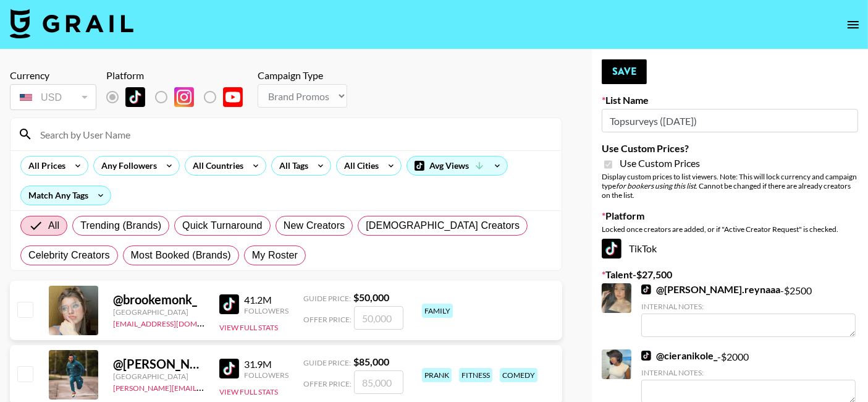 This screenshot has height=402, width=868. What do you see at coordinates (729, 229) in the screenshot?
I see `div: Locked once creators are added, or if "Active Creator Request" is checked.` at bounding box center [729, 229].